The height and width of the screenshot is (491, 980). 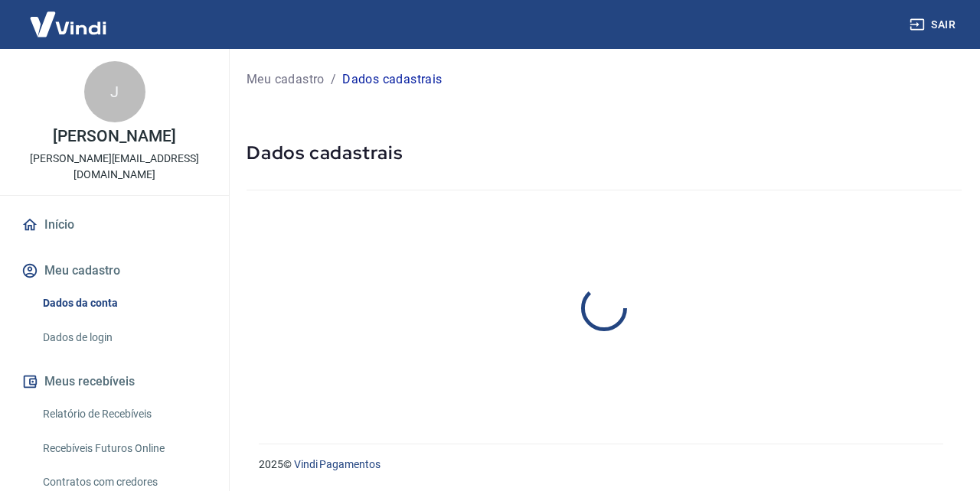 What do you see at coordinates (123, 303) in the screenshot?
I see `a: Dados da conta` at bounding box center [123, 303].